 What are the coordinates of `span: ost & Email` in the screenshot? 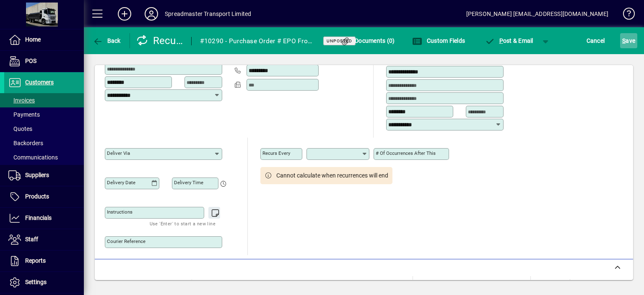 It's located at (509, 41).